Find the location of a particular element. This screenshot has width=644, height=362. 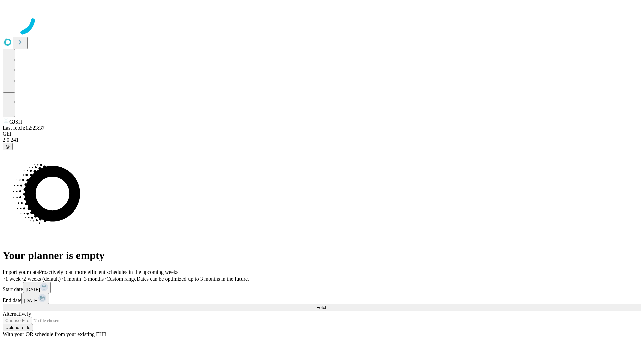

div: GEI is located at coordinates (322, 134).